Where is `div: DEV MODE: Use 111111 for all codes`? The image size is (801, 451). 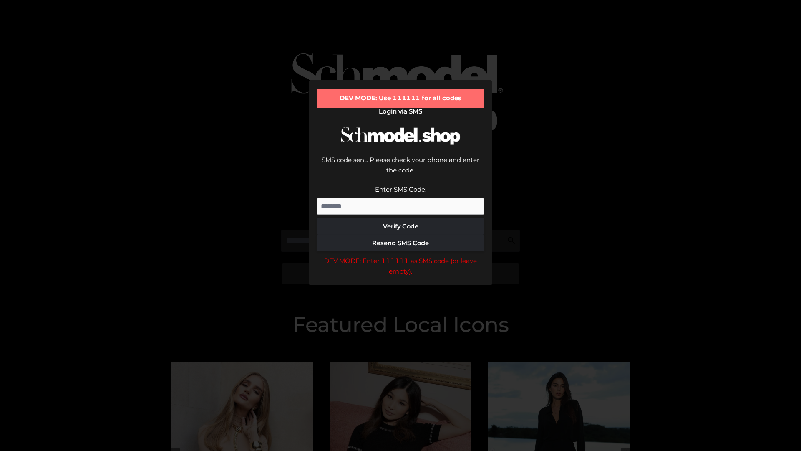 div: DEV MODE: Use 111111 for all codes is located at coordinates (401, 98).